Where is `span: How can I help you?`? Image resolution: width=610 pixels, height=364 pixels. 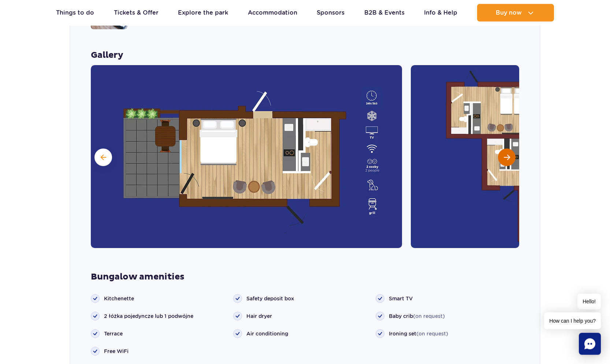 span: How can I help you? is located at coordinates (572, 321).